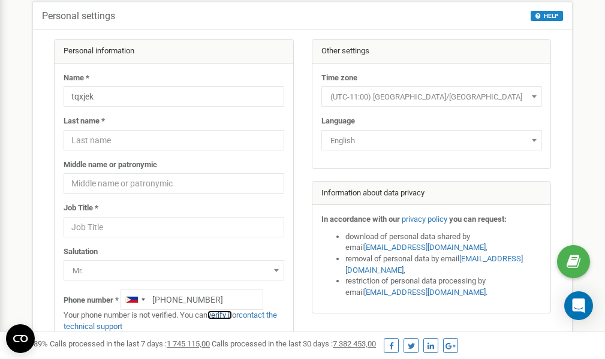  I want to click on strong: you can request:, so click(478, 219).